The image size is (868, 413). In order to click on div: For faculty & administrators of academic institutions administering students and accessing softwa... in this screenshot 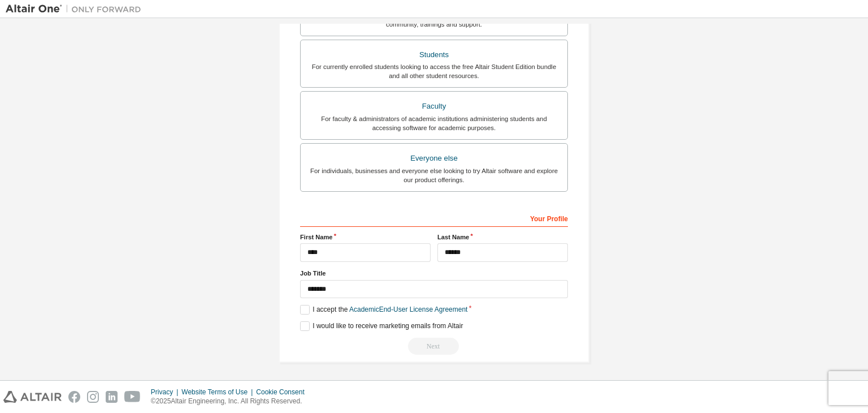, I will do `click(434, 123)`.